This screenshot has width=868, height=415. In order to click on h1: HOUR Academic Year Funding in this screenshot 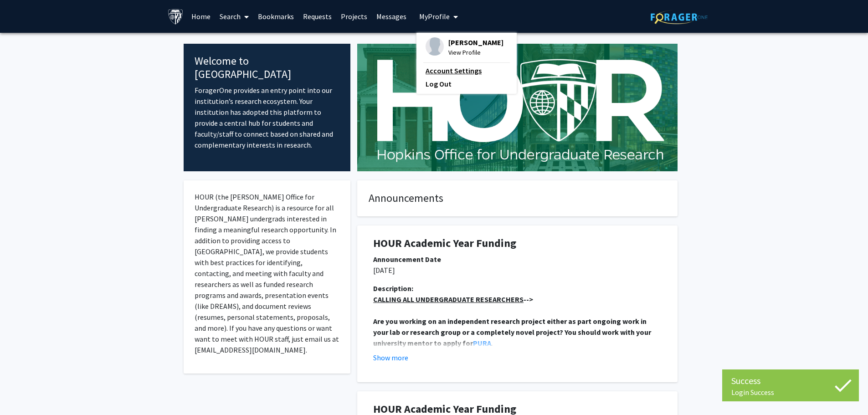, I will do `click(517, 243)`.